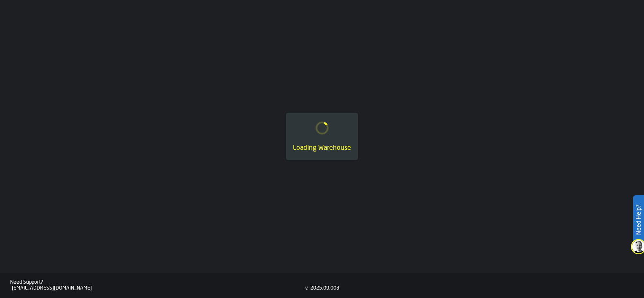  I want to click on div: v., so click(306, 289).